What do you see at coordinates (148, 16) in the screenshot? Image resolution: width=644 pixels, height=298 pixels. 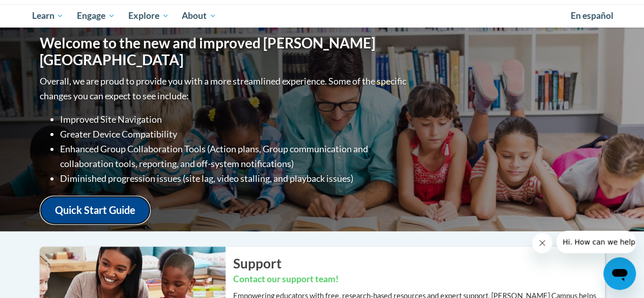 I see `span: Explore` at bounding box center [148, 16].